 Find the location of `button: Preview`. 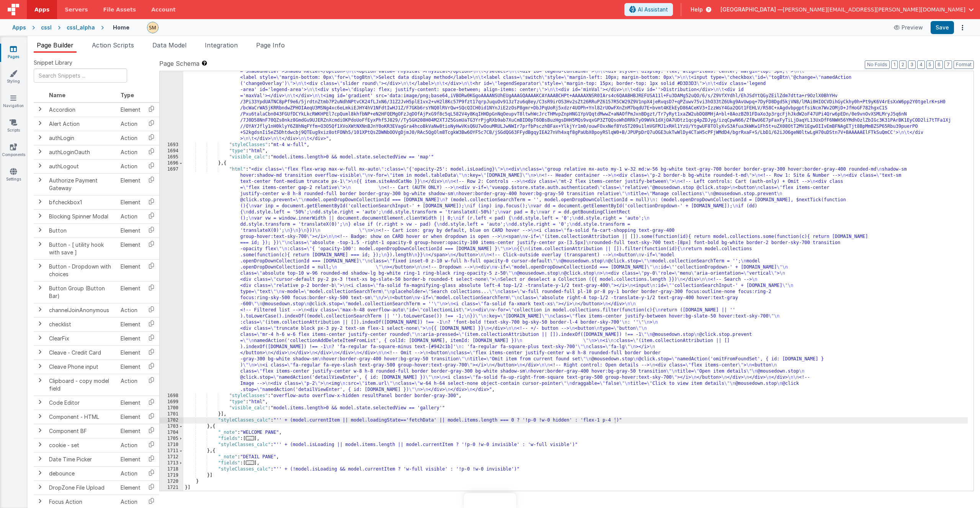

button: Preview is located at coordinates (908, 27).